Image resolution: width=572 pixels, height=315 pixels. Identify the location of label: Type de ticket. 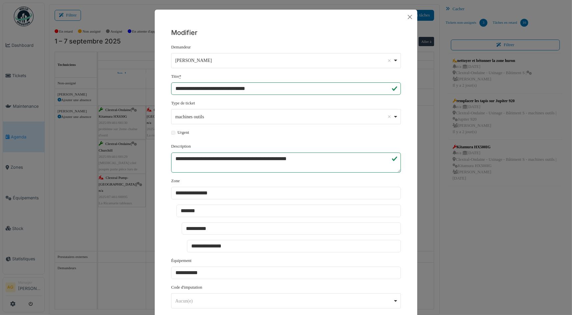
(183, 103).